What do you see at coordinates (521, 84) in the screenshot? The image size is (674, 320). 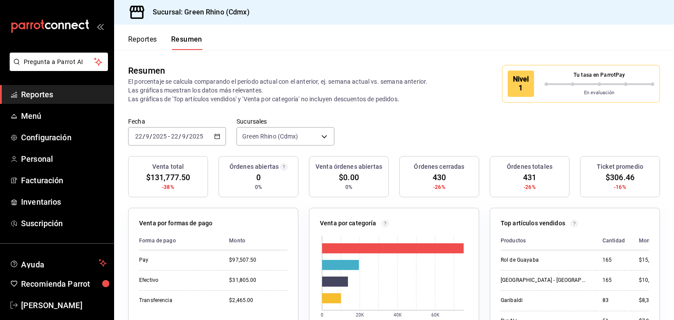 I see `div: Nivel 1` at bounding box center [521, 84].